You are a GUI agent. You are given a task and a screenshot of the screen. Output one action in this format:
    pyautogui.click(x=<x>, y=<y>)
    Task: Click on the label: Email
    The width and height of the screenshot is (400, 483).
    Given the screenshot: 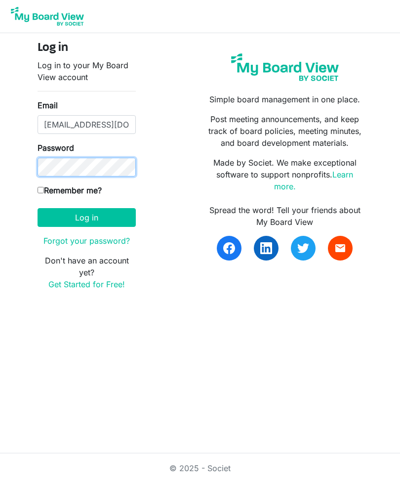 What is the action you would take?
    pyautogui.click(x=47, y=105)
    